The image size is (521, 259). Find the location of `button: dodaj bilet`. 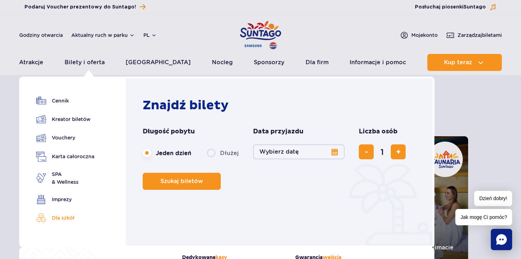

button: dodaj bilet is located at coordinates (398, 152).